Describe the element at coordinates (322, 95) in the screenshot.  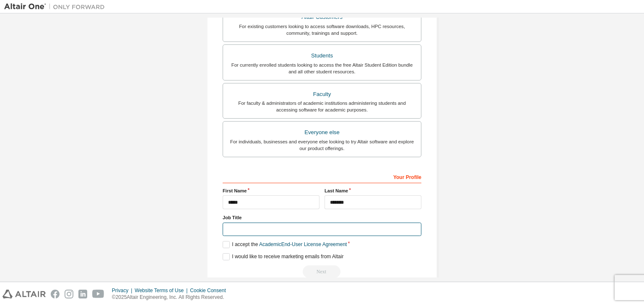
I see `div: Faculty` at that location.